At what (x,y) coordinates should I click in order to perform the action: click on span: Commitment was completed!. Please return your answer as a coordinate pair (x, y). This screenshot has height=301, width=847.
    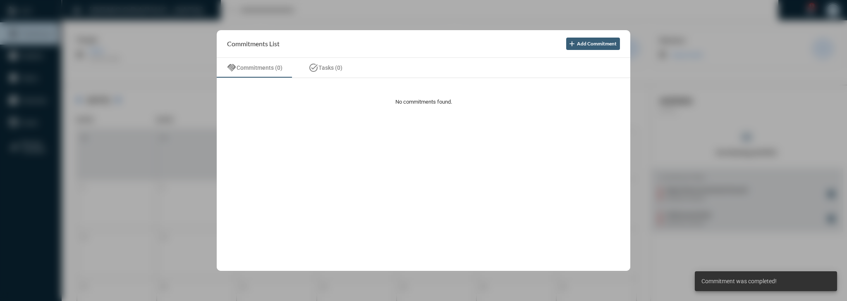
    Looking at the image, I should click on (739, 282).